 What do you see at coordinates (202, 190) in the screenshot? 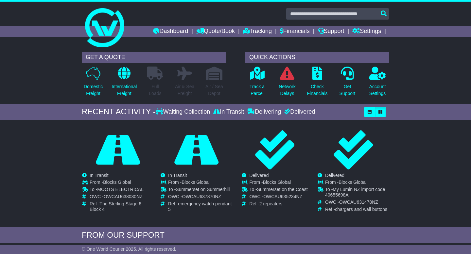
I see `span: Summerset on Summerhill` at bounding box center [202, 190].